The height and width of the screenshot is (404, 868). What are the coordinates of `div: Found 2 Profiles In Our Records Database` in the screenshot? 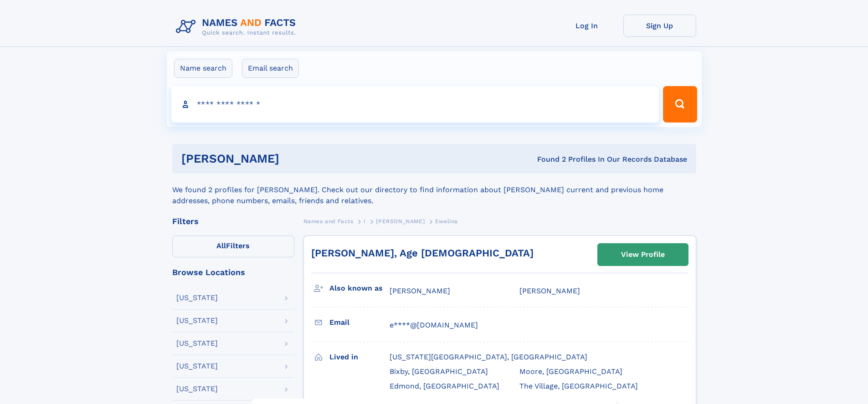 It's located at (548, 159).